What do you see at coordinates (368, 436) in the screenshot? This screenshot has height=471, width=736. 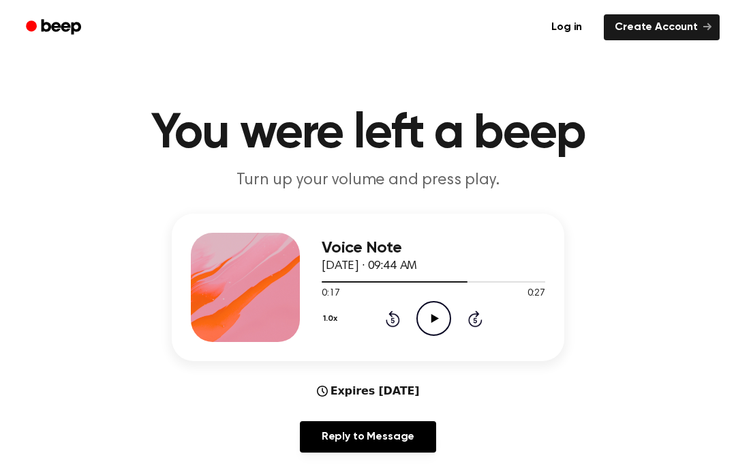 I see `a: Reply to Message` at bounding box center [368, 436].